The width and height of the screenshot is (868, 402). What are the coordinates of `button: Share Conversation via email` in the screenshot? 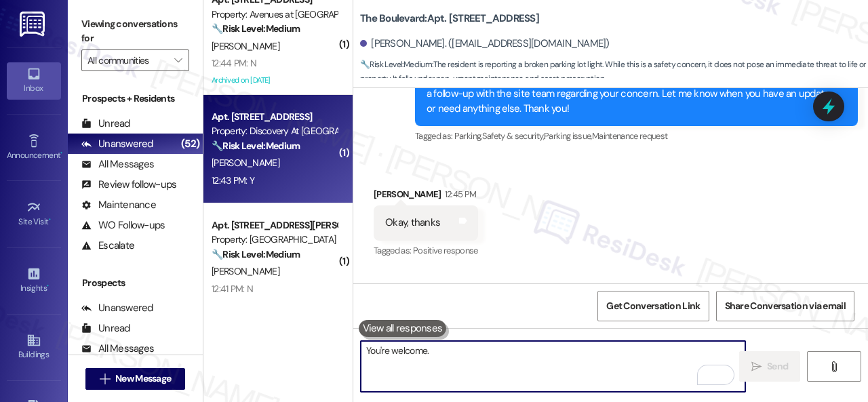 It's located at (785, 306).